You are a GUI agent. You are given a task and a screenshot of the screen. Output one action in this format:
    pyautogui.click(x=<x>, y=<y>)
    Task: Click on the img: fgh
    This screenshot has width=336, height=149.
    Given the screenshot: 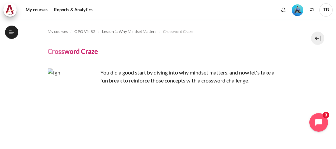 What is the action you would take?
    pyautogui.click(x=73, y=94)
    